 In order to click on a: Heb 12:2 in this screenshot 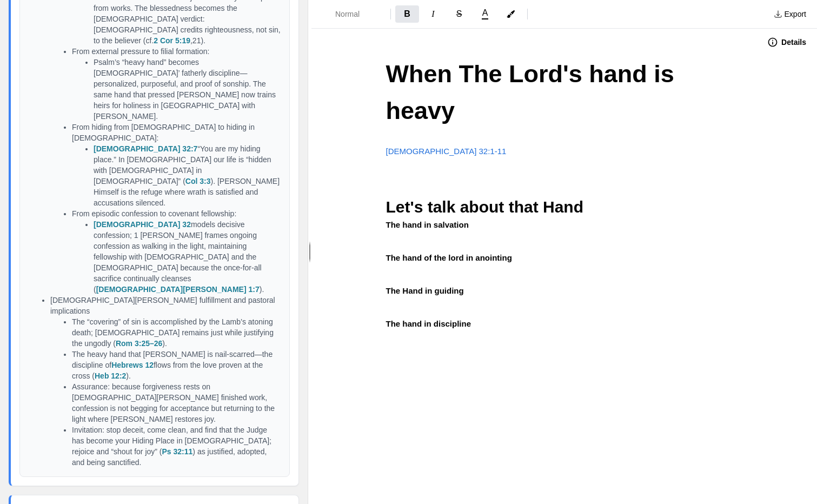, I will do `click(110, 376)`.